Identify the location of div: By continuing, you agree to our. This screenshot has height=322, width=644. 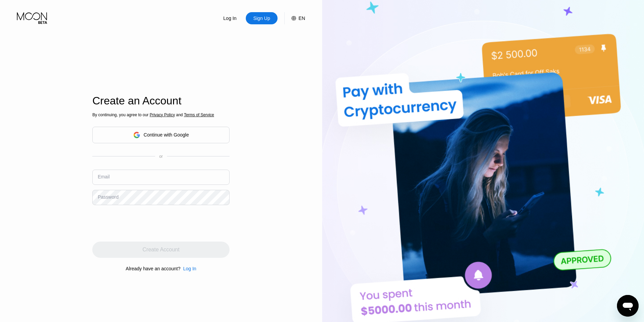
(161, 115).